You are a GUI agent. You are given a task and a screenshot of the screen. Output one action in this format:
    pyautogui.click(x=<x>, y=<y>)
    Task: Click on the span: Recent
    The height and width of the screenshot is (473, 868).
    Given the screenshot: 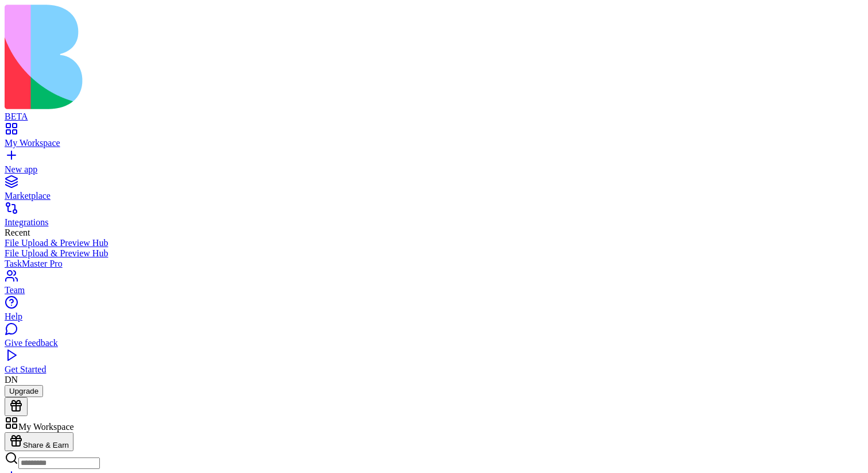 What is the action you would take?
    pyautogui.click(x=17, y=232)
    